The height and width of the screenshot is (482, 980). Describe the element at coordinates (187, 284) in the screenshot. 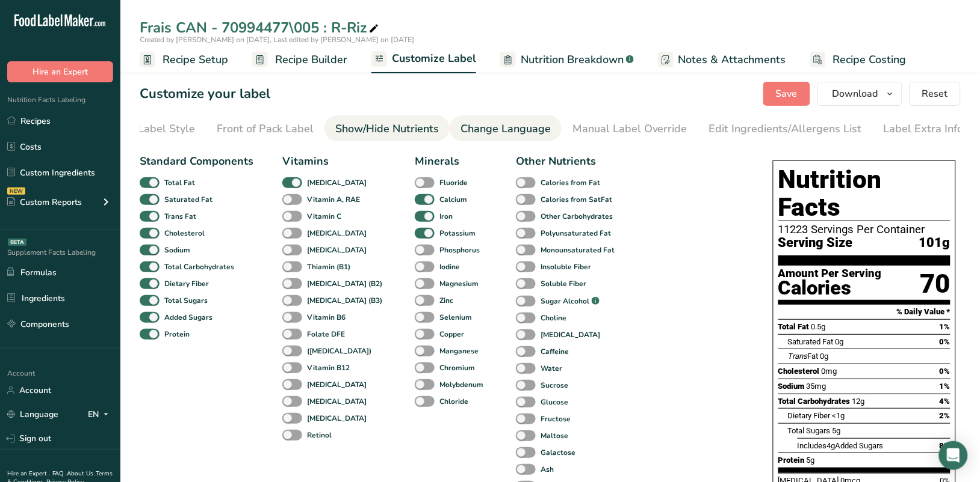

I see `b: Dietary Fiber` at that location.